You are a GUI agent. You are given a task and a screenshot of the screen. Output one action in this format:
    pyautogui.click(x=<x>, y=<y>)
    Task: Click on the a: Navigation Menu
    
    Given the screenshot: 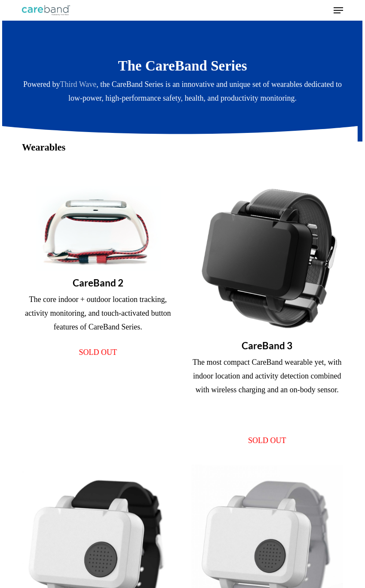 What is the action you would take?
    pyautogui.click(x=338, y=11)
    